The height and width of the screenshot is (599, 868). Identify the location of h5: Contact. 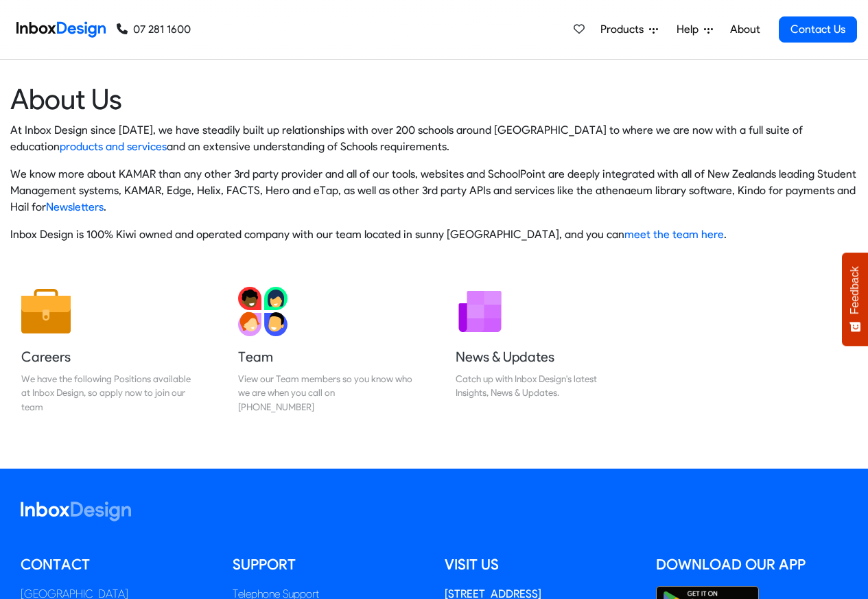
(116, 564).